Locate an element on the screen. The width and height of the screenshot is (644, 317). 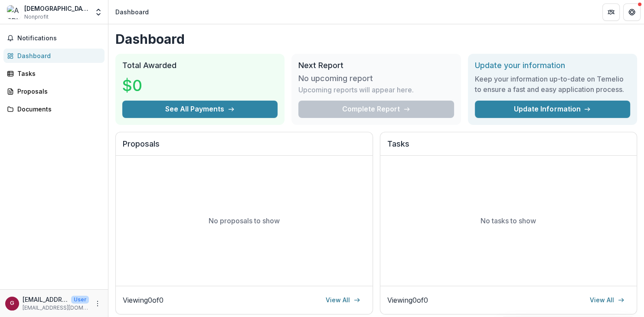
button: Open entity switcher is located at coordinates (98, 12).